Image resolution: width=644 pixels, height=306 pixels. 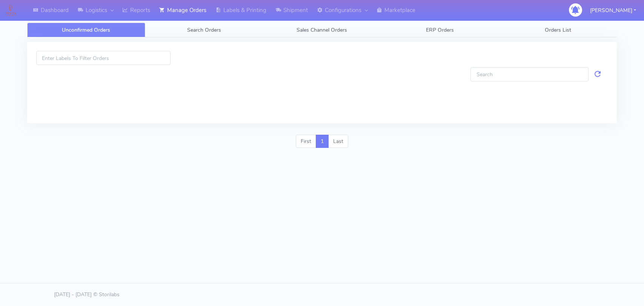 What do you see at coordinates (322, 142) in the screenshot?
I see `a: 1` at bounding box center [322, 142].